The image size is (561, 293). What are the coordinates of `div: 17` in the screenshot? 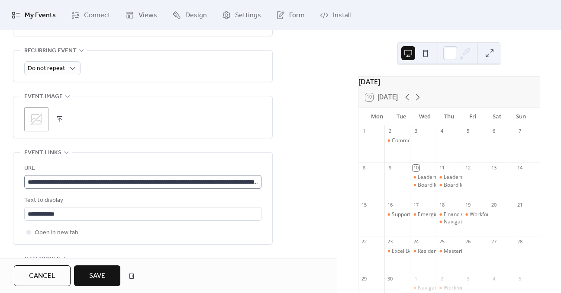 It's located at (415, 205).